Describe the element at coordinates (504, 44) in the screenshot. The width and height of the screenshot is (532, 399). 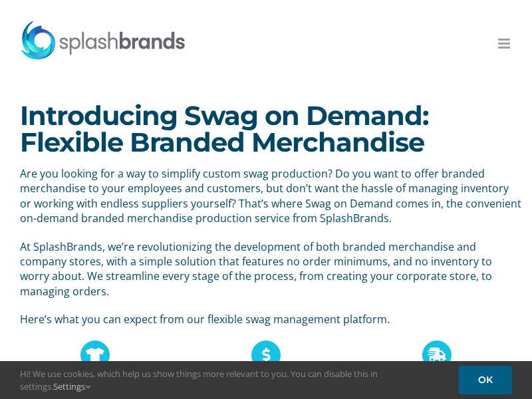
I see `a: Toggle mobile menu` at that location.